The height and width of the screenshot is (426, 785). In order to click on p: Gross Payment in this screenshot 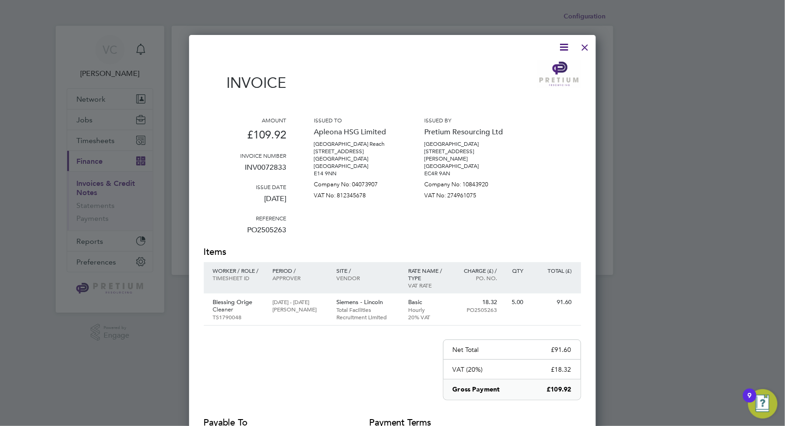, I will do `click(476, 390)`.